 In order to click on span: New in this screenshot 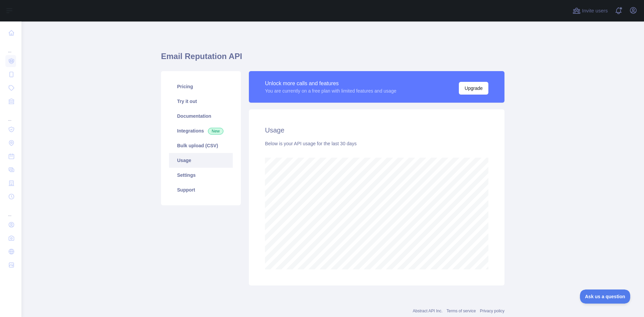, I will do `click(216, 131)`.